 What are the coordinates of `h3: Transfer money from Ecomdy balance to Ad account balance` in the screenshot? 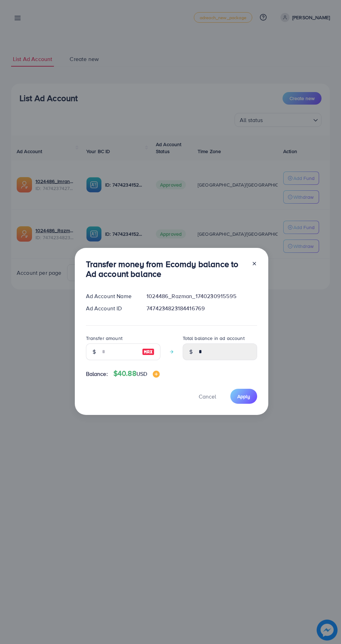 It's located at (166, 269).